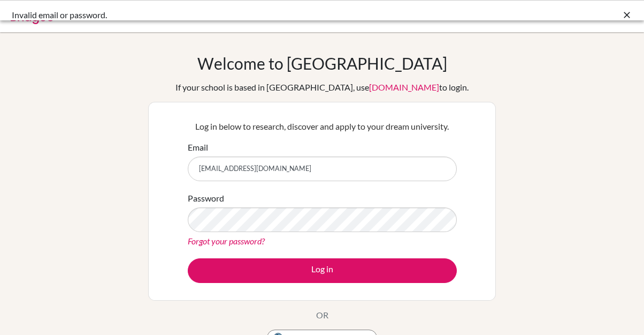  I want to click on p: OR, so click(322, 314).